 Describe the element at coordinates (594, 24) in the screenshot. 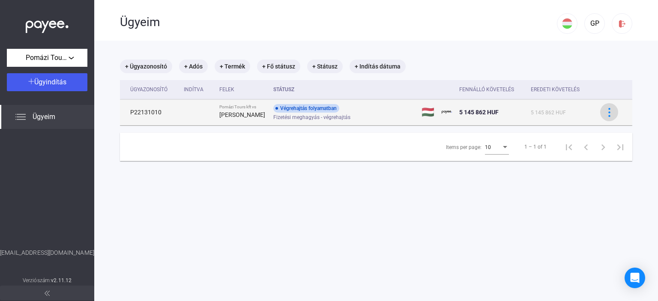

I see `button: GP` at that location.